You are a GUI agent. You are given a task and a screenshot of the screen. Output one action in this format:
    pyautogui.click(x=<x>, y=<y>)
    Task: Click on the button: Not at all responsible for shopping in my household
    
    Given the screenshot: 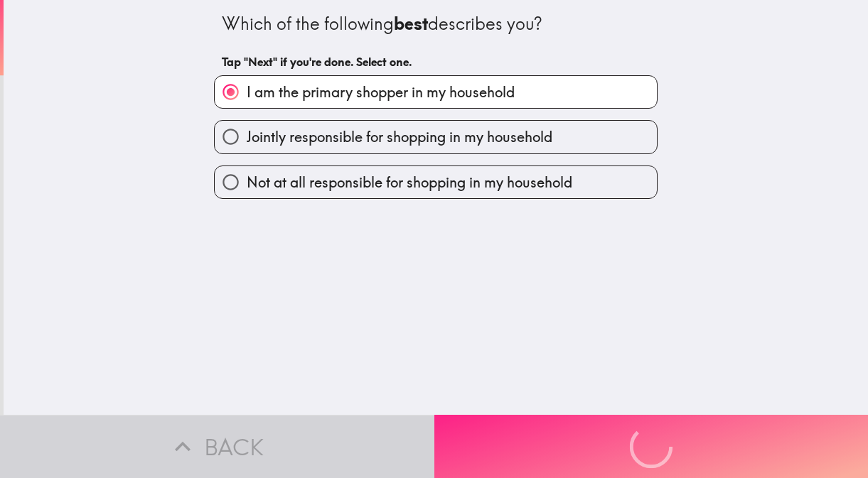 What is the action you would take?
    pyautogui.click(x=436, y=182)
    